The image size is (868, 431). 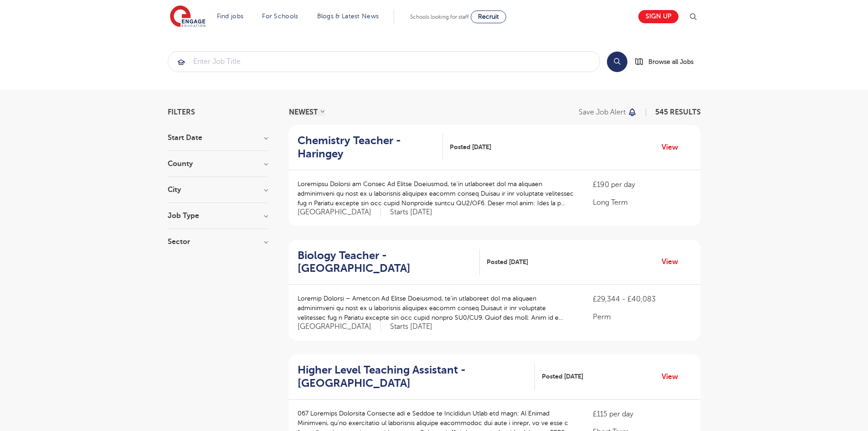 What do you see at coordinates (678, 112) in the screenshot?
I see `span: 545 RESULTS` at bounding box center [678, 112].